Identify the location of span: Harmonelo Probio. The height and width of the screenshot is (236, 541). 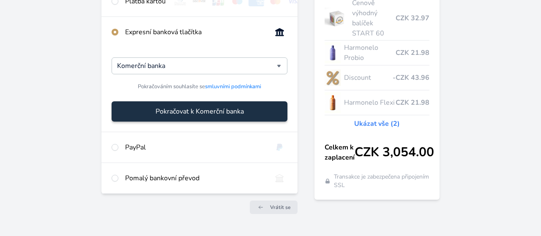
(370, 53).